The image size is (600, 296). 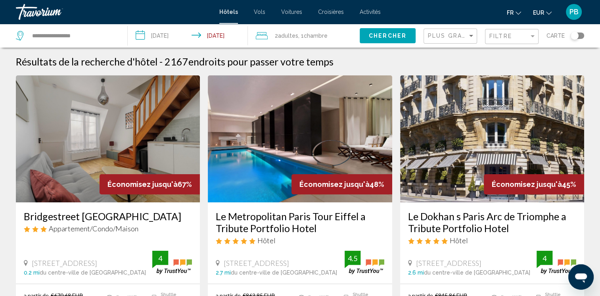 What do you see at coordinates (514, 12) in the screenshot?
I see `button: Change language` at bounding box center [514, 12].